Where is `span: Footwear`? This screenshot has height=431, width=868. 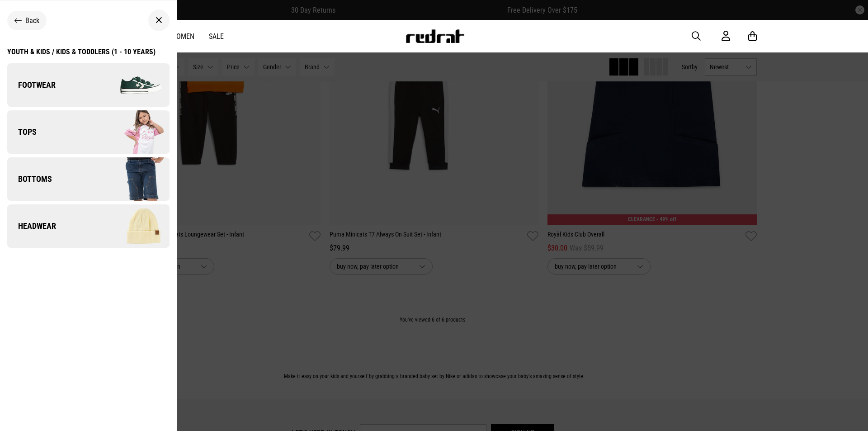
span: Footwear is located at coordinates (31, 85).